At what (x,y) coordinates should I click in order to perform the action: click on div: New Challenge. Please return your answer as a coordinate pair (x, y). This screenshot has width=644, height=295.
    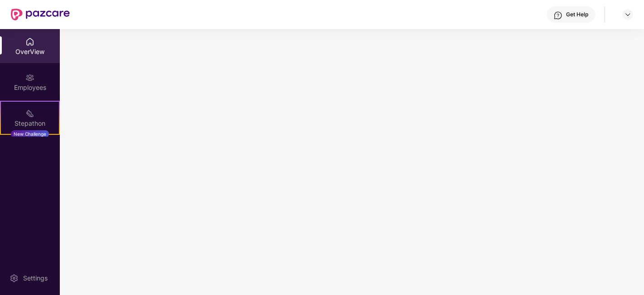
    Looking at the image, I should click on (30, 134).